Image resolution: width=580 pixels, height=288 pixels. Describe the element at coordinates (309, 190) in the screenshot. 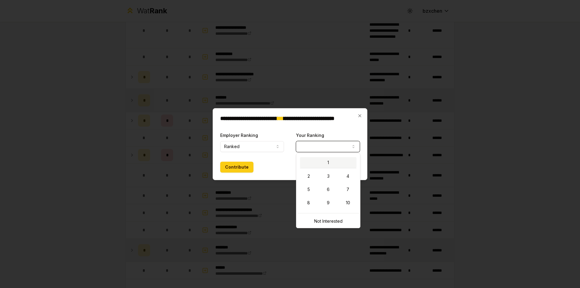

I see `span: 5` at that location.